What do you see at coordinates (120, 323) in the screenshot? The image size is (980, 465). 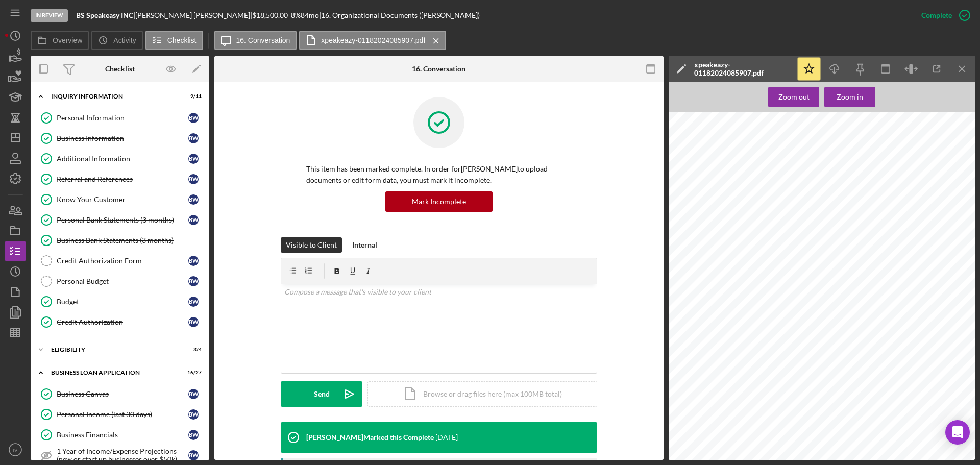 I see `a: Credit AuthorizationBW` at bounding box center [120, 323].